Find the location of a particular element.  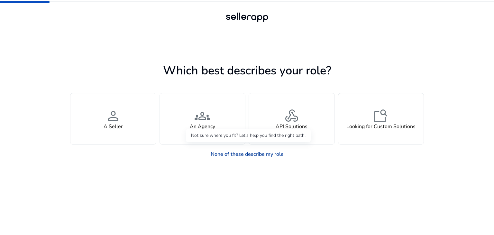

button: webhookAPI Solutions is located at coordinates (291, 119).